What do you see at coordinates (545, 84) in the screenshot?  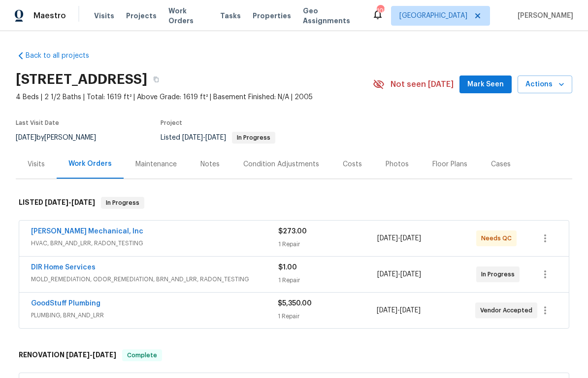 I see `button: Actions` at bounding box center [545, 84].